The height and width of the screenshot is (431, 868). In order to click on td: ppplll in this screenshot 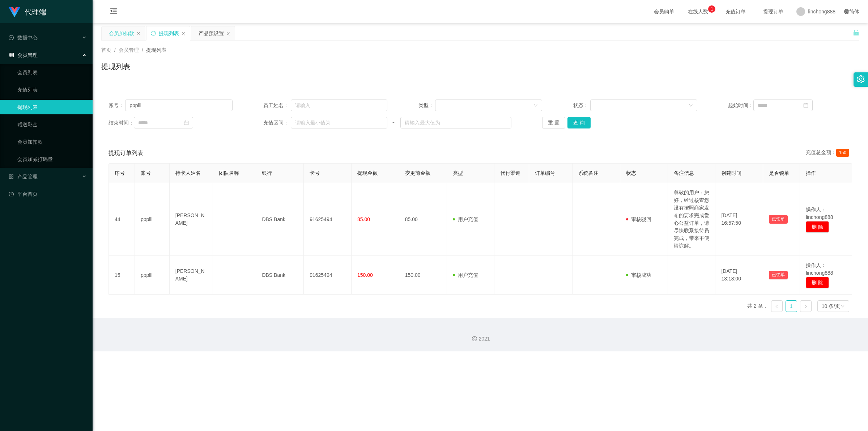, I will do `click(152, 220)`.